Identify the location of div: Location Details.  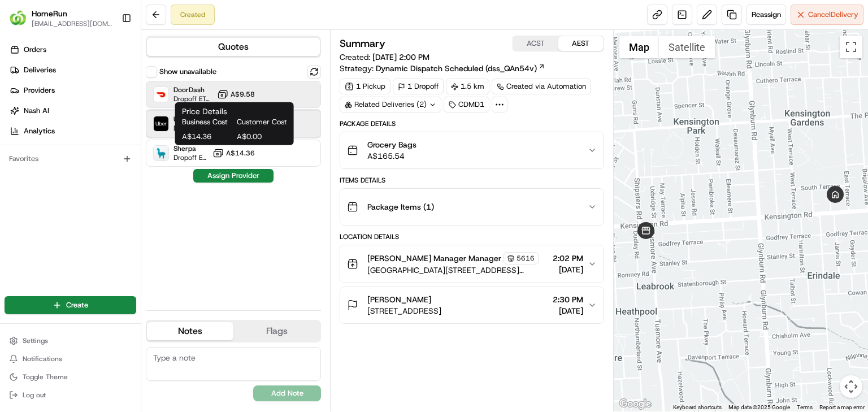
(472, 237).